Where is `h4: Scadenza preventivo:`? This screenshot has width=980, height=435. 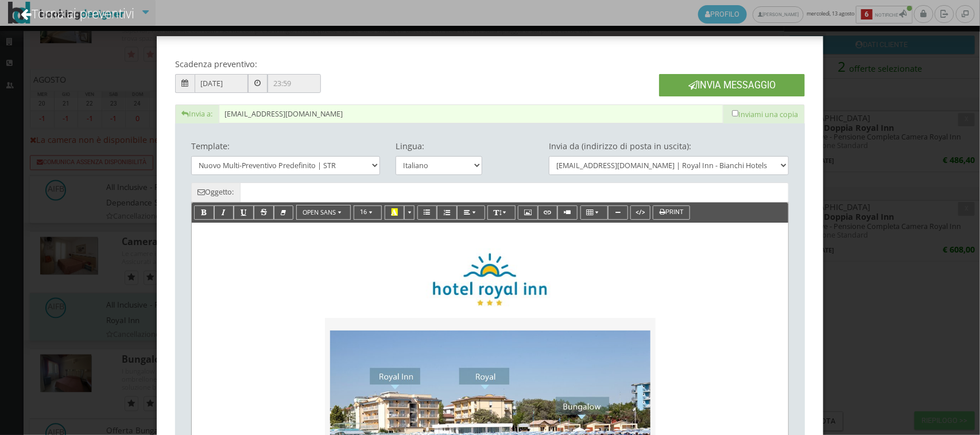
h4: Scadenza preventivo: is located at coordinates (248, 64).